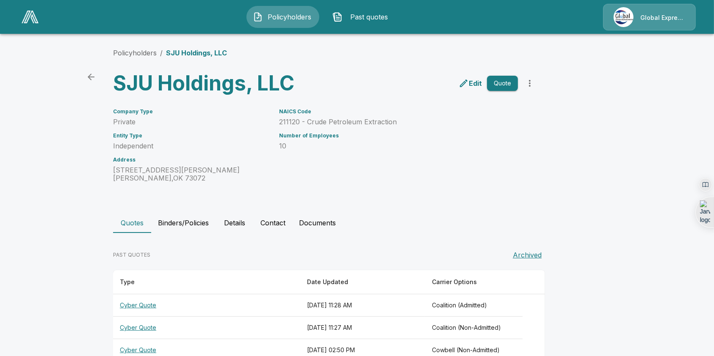  I want to click on p: SJU Holdings, LLC, so click(196, 53).